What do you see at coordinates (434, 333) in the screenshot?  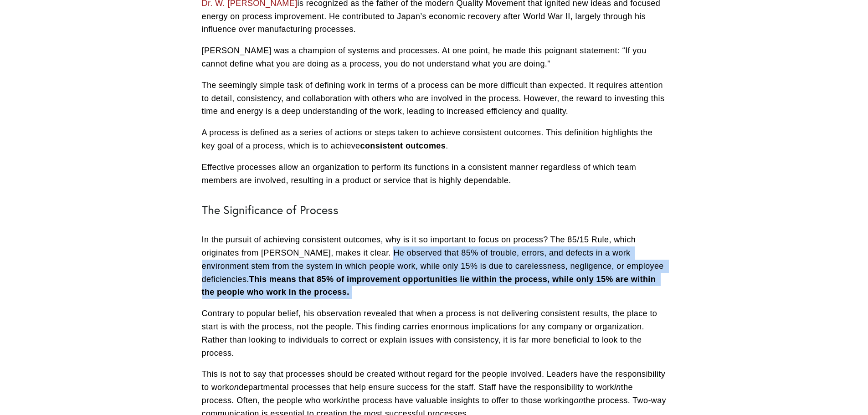 I see `p: Contrary to popular belief, his observation revealed that when a process is not delivering consis...` at bounding box center [434, 333].